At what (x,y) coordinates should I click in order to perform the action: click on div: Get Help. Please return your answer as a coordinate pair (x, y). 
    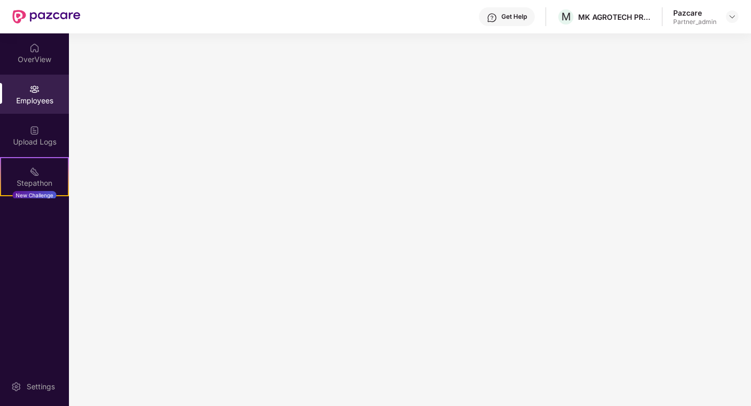
    Looking at the image, I should click on (514, 17).